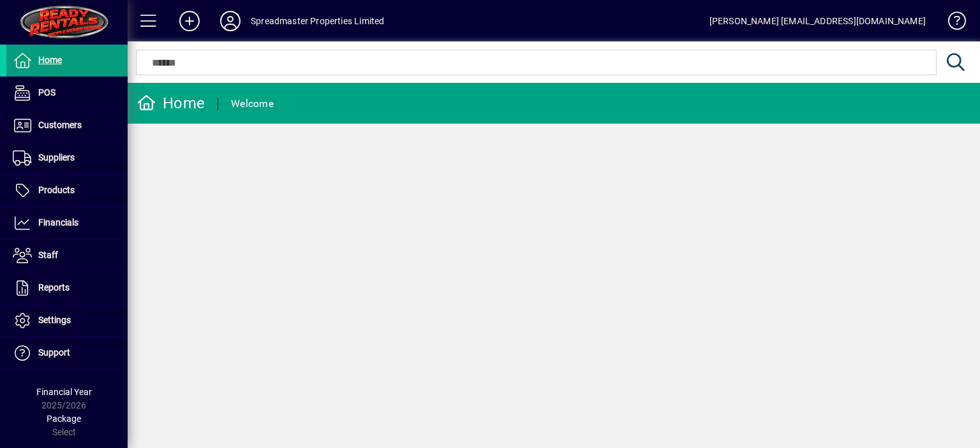 This screenshot has width=980, height=448. I want to click on div: Welcome, so click(252, 104).